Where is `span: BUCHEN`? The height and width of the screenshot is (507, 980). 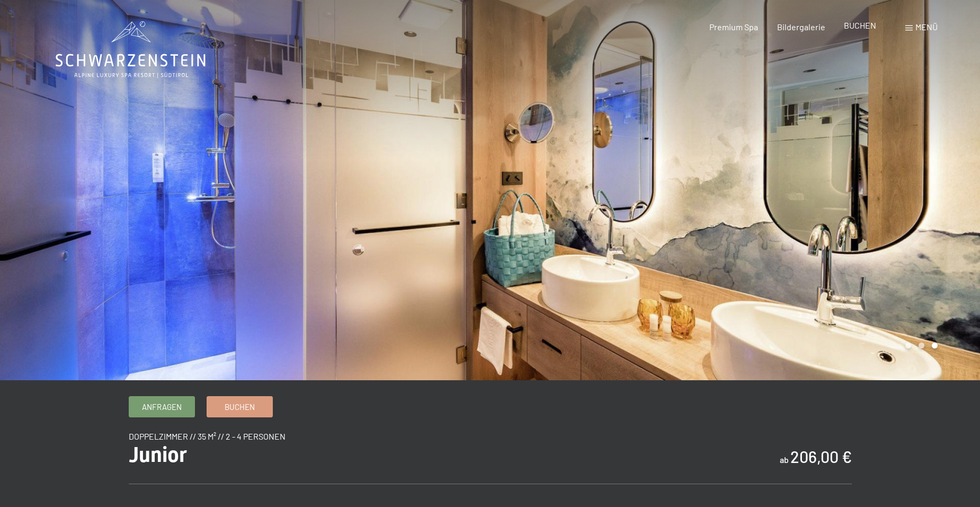
span: BUCHEN is located at coordinates (860, 25).